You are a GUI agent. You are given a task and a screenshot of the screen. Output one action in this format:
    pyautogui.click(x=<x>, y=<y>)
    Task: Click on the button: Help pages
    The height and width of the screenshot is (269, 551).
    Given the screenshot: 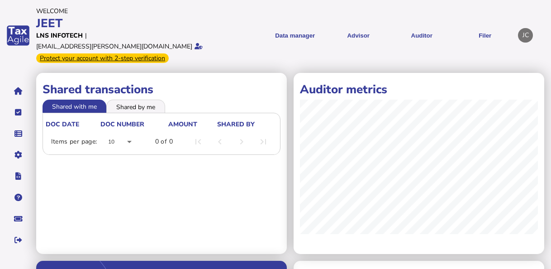 What is the action you would take?
    pyautogui.click(x=18, y=197)
    